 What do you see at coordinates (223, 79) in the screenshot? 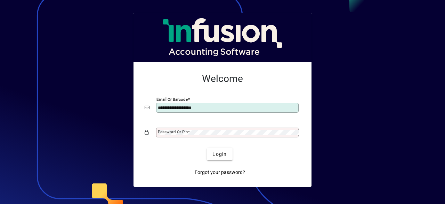
I see `h2: Welcome` at bounding box center [223, 79].